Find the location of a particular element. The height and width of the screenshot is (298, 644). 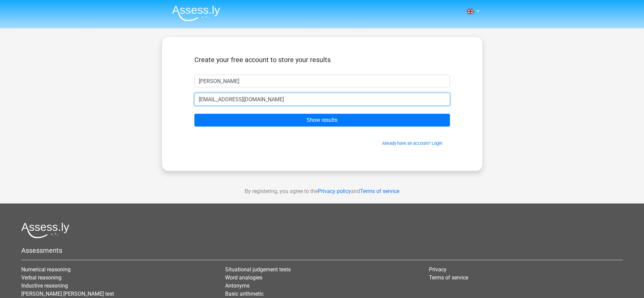

a: Inductive reasoning is located at coordinates (45, 286).